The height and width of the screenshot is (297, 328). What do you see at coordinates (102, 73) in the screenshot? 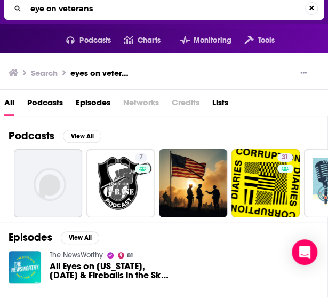
I see `h3: eyes on veterans` at bounding box center [102, 73].